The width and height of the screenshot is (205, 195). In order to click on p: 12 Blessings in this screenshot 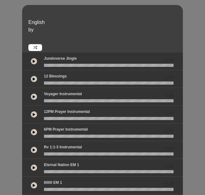, I will do `click(55, 76)`.